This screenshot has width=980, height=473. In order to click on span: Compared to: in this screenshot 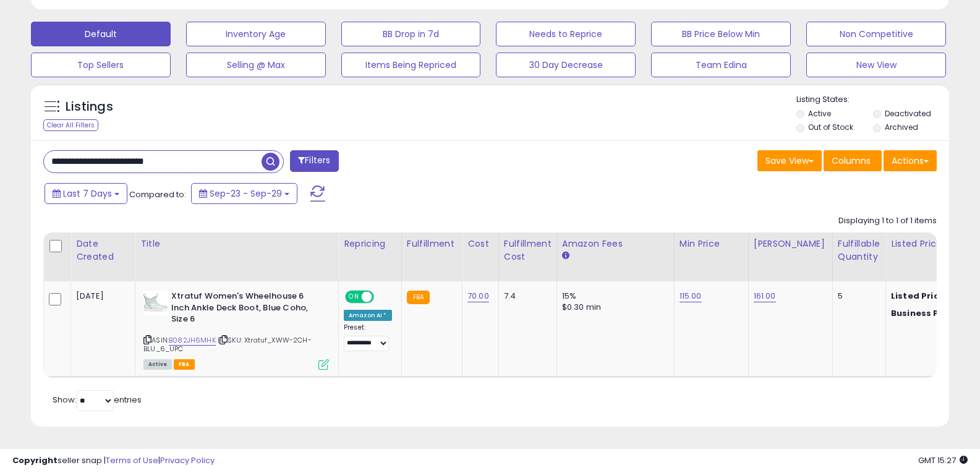, I will do `click(157, 194)`.